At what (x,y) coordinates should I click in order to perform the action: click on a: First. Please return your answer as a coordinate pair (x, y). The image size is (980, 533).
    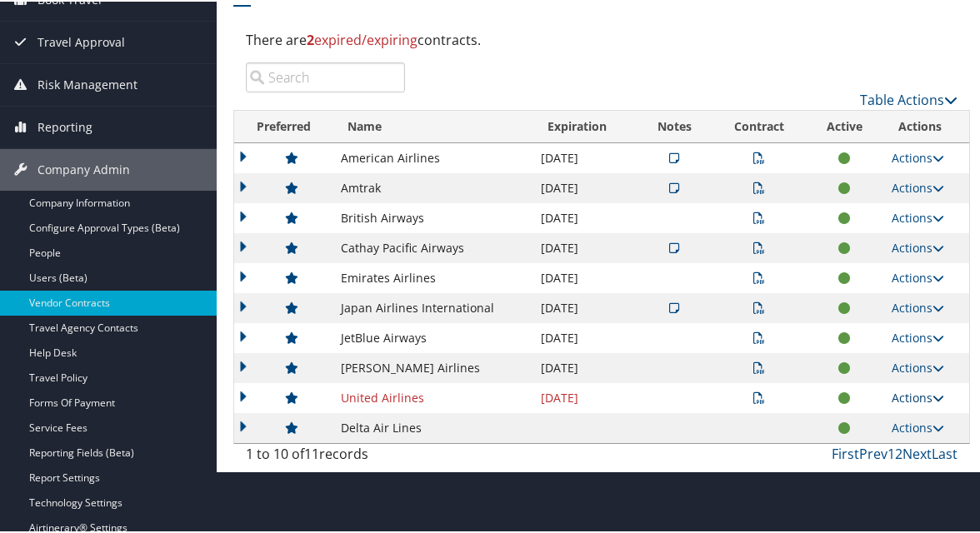
    Looking at the image, I should click on (845, 453).